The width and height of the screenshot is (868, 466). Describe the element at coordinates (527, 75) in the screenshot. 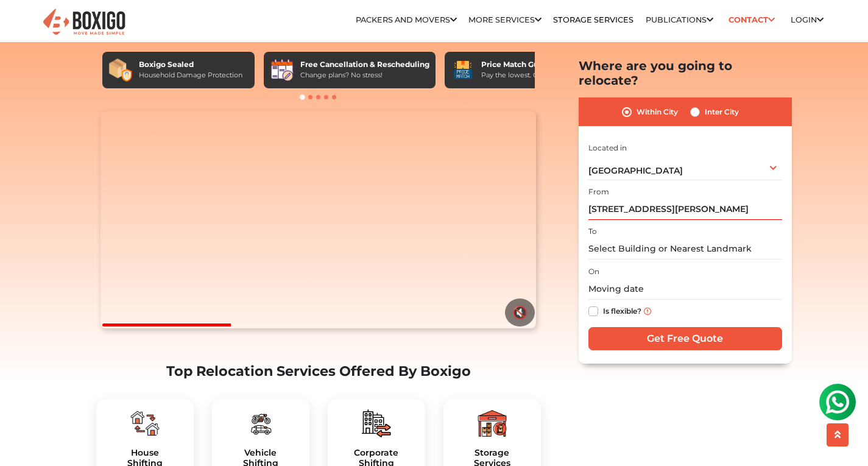

I see `div: Pay the lowest. Guaranteed!` at that location.